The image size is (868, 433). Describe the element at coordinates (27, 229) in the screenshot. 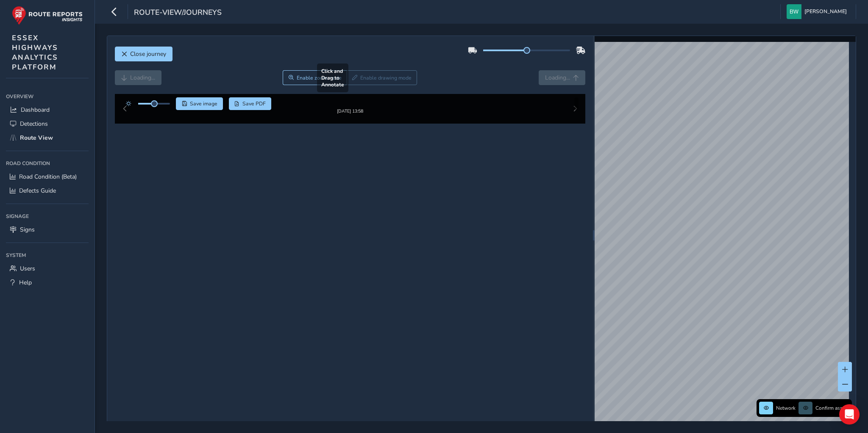

I see `span: Signs` at that location.